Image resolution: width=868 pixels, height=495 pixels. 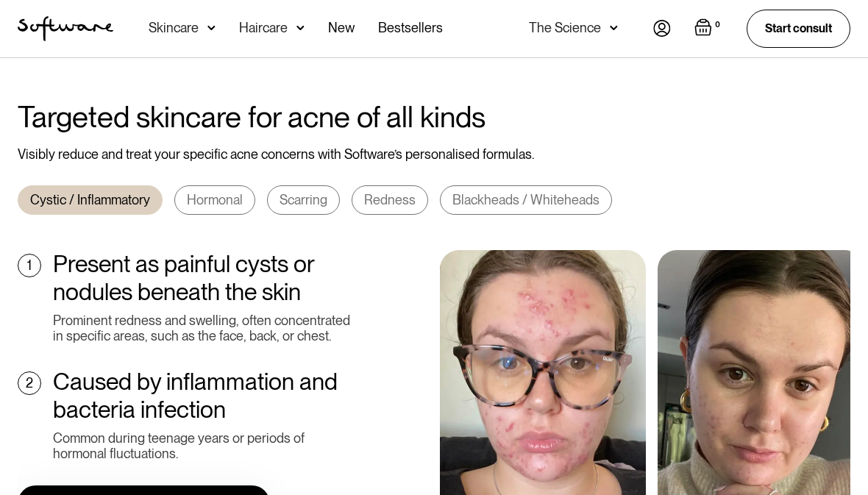 I want to click on div: Scarring, so click(x=303, y=200).